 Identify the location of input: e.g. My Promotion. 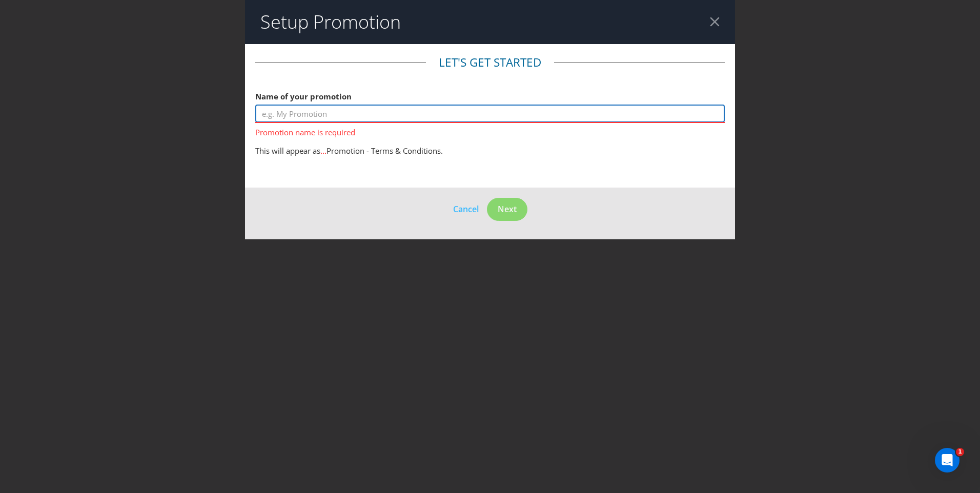
(490, 114).